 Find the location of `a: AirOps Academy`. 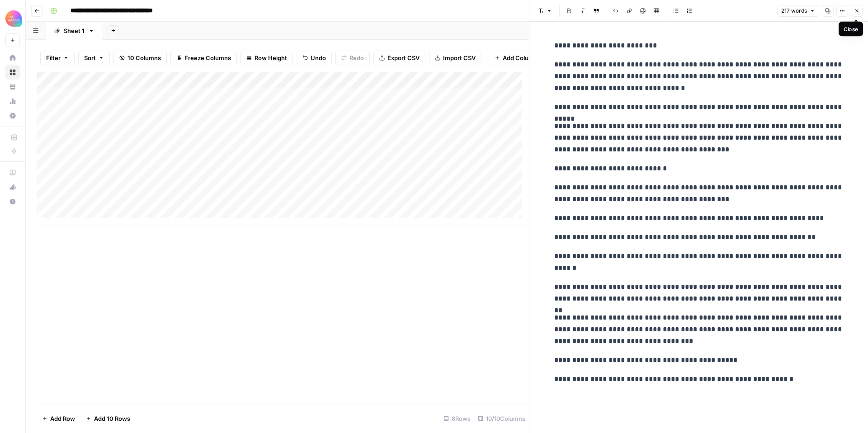

a: AirOps Academy is located at coordinates (13, 173).